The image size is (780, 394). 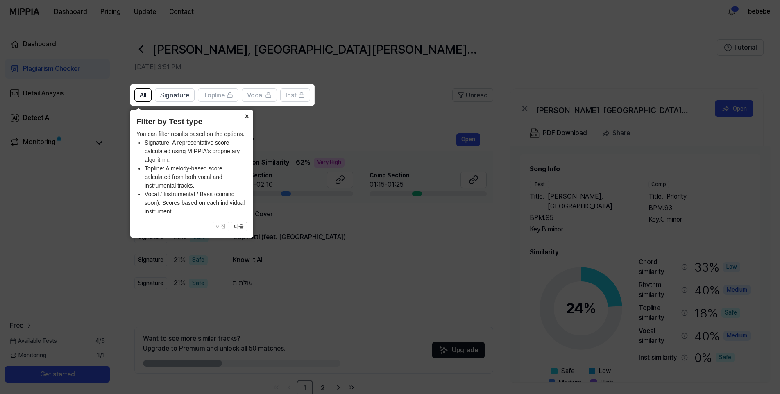 I want to click on button: Signature, so click(x=175, y=95).